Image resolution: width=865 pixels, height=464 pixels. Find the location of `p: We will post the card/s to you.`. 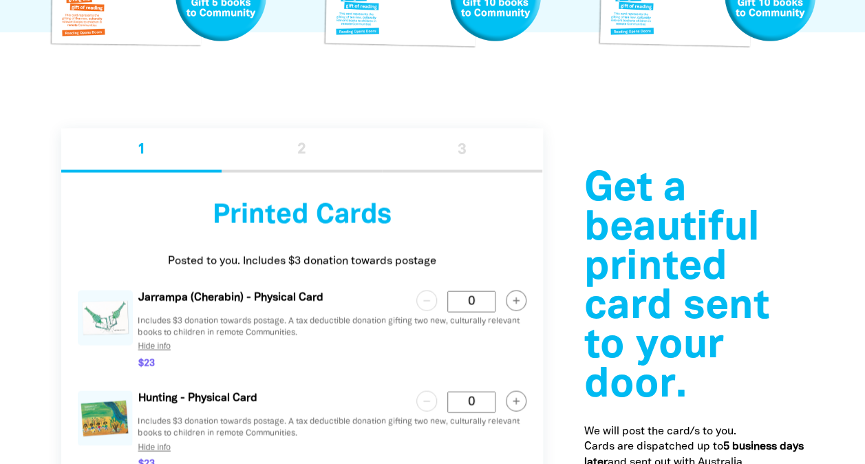

p: We will post the card/s to you. is located at coordinates (694, 431).